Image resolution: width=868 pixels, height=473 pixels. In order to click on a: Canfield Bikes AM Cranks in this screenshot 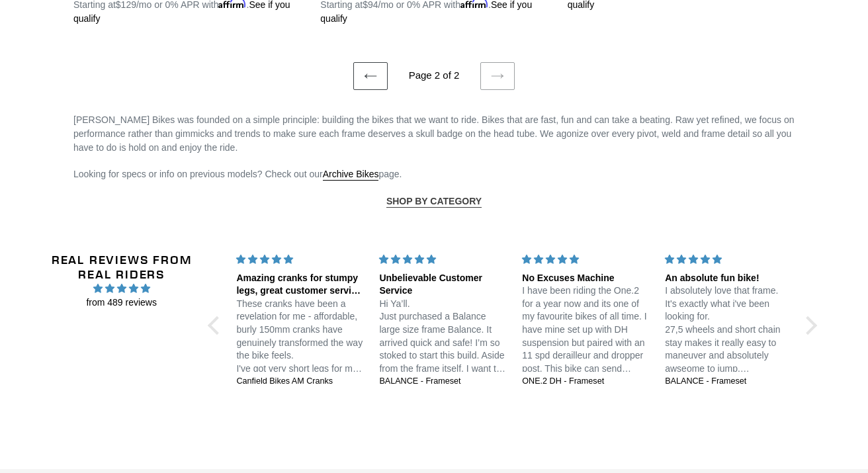, I will do `click(300, 382)`.